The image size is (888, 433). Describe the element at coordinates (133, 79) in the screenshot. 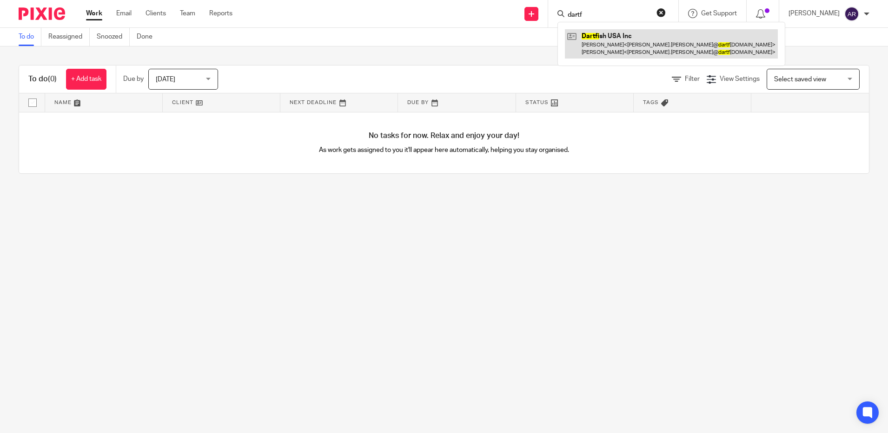

I see `p: Due by` at that location.